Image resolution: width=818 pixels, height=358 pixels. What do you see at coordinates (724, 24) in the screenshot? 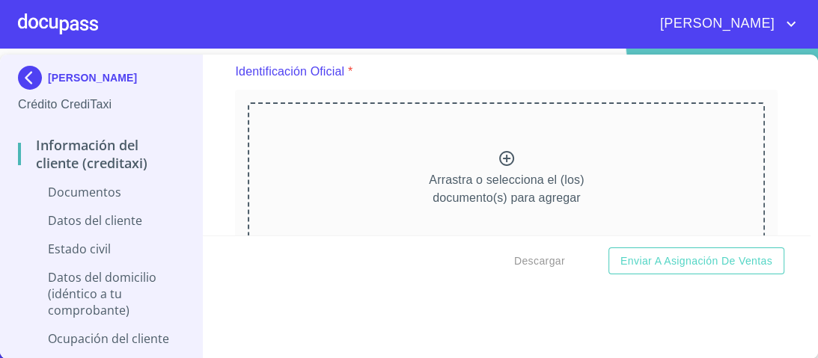
I see `button: account of current user` at bounding box center [724, 24].